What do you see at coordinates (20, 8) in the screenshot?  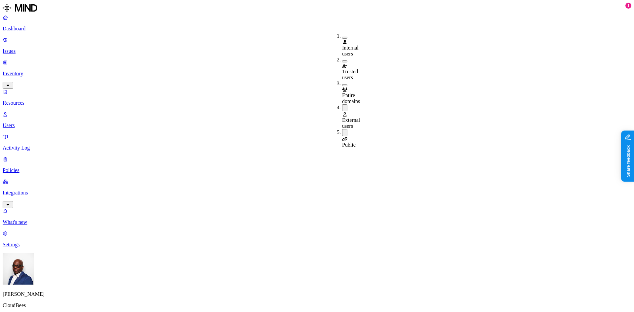 I see `img: MIND` at bounding box center [20, 8].